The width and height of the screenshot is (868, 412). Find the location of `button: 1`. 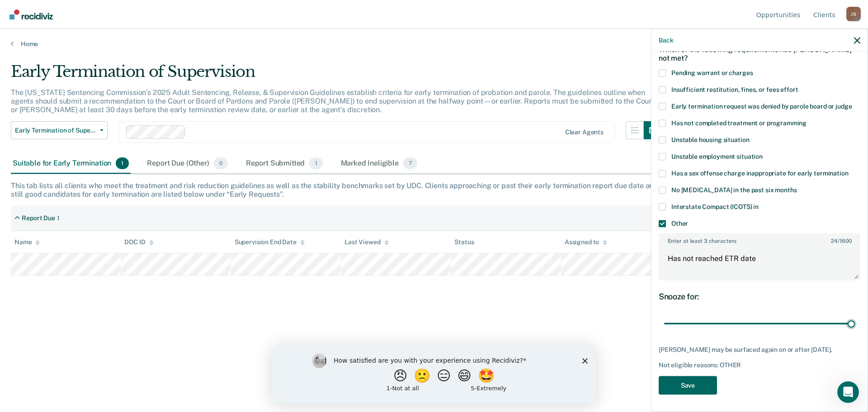

button: 1 is located at coordinates (129, 31).